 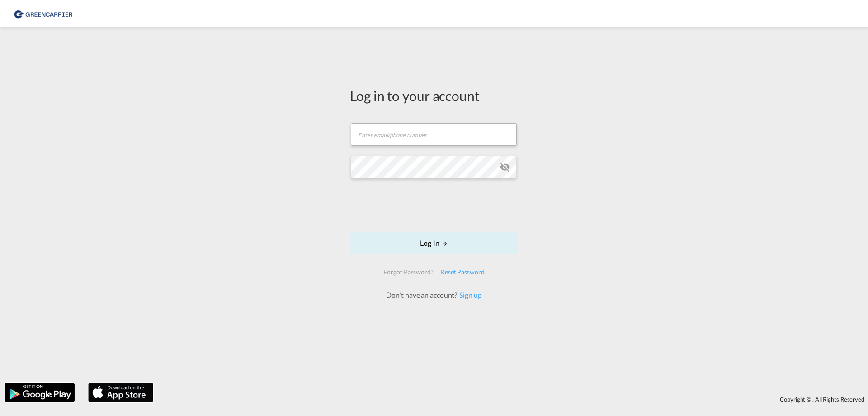 I want to click on div: Reset Password, so click(x=463, y=271).